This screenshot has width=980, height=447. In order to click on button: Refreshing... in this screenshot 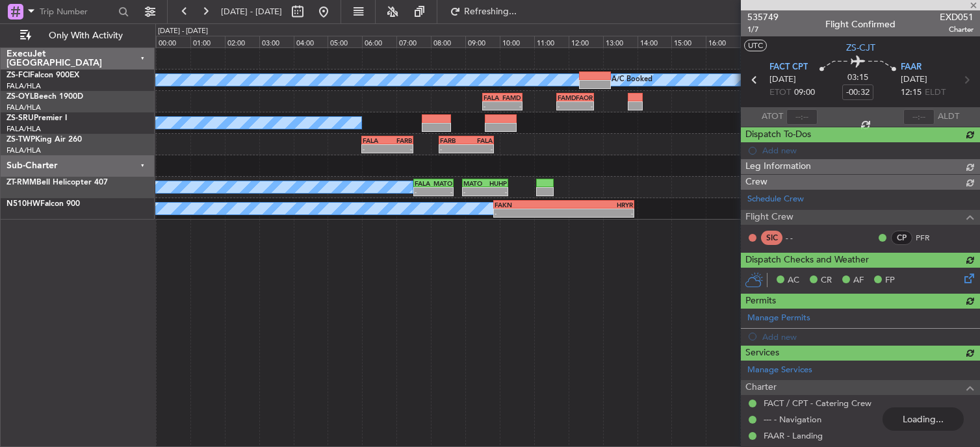, I will do `click(483, 12)`.